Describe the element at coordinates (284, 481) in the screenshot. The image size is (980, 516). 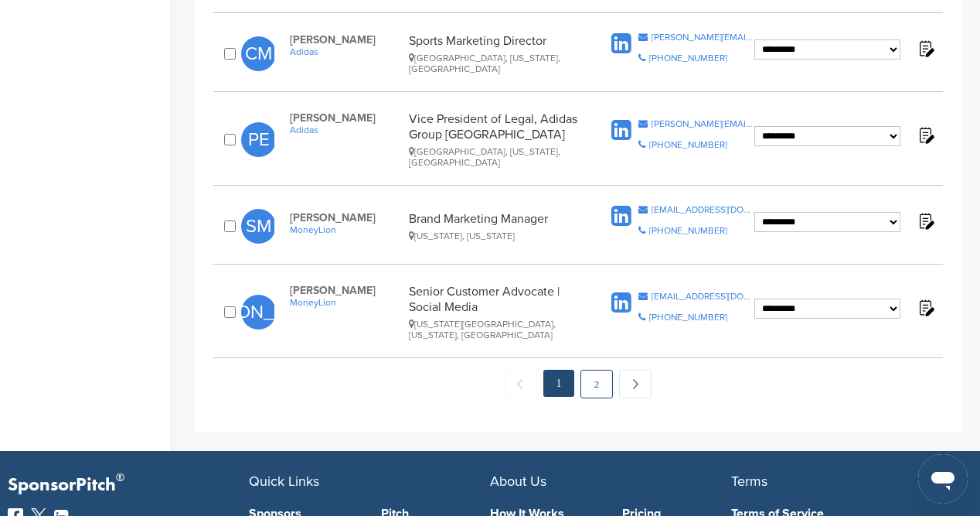
I see `span: Quick Links` at that location.